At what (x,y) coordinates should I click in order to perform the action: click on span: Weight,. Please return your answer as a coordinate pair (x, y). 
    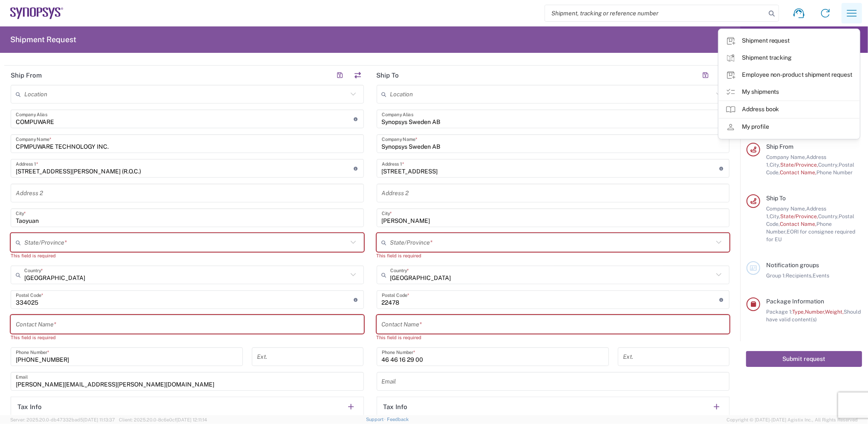
    Looking at the image, I should click on (835, 312).